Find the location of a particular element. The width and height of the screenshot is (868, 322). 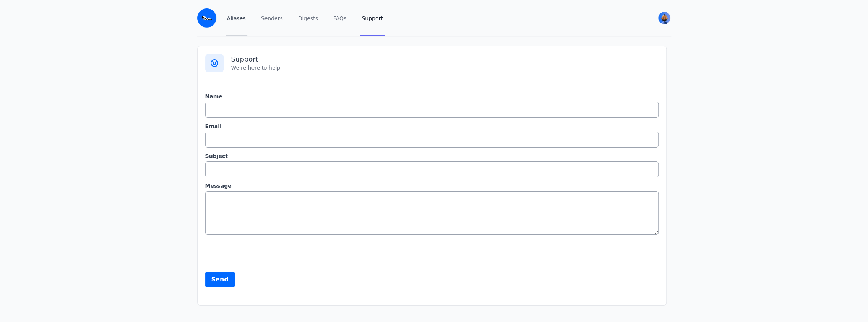

p: We're here to help is located at coordinates (445, 68).